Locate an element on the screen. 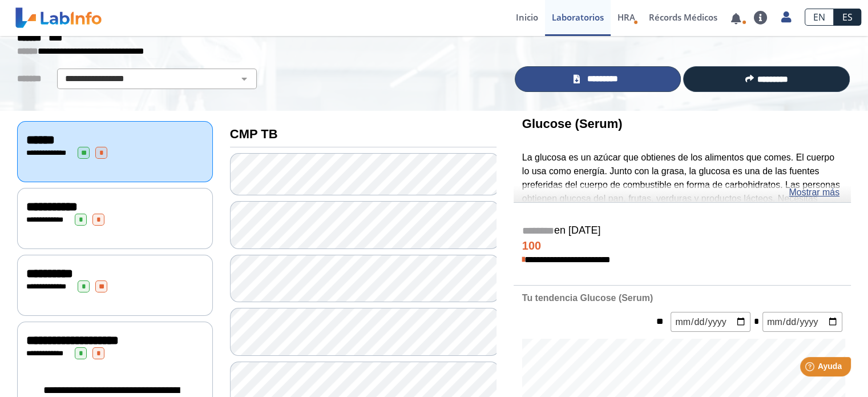  b: Tu tendencia Glucose (Serum) is located at coordinates (587, 298).